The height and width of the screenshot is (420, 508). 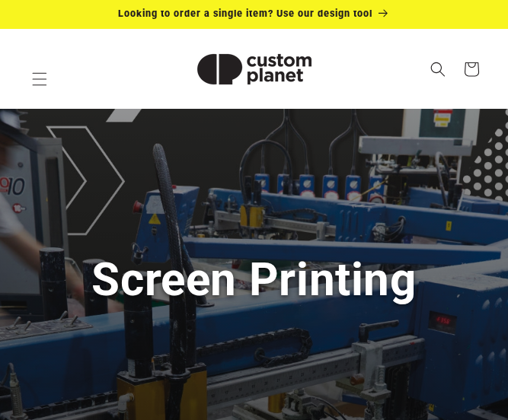 What do you see at coordinates (254, 69) in the screenshot?
I see `img: Custom Planet` at bounding box center [254, 69].